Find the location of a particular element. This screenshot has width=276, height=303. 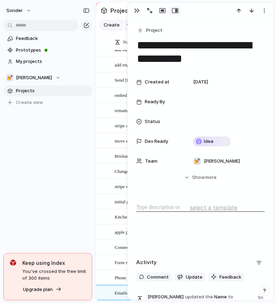

span: Created at is located at coordinates (157, 82).